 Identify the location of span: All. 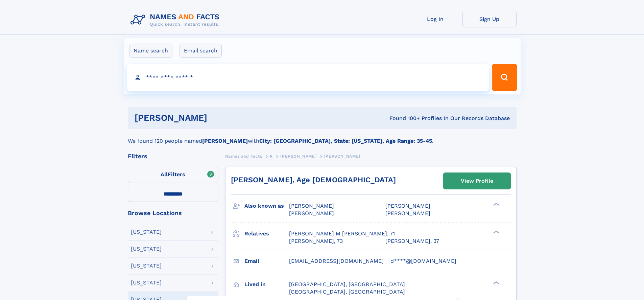
(164, 174).